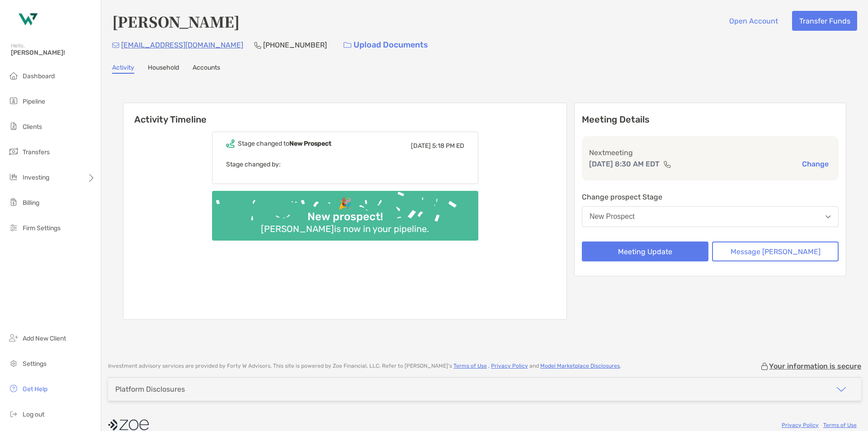 This screenshot has width=868, height=431. What do you see at coordinates (710, 152) in the screenshot?
I see `p: Next meeting` at bounding box center [710, 152].